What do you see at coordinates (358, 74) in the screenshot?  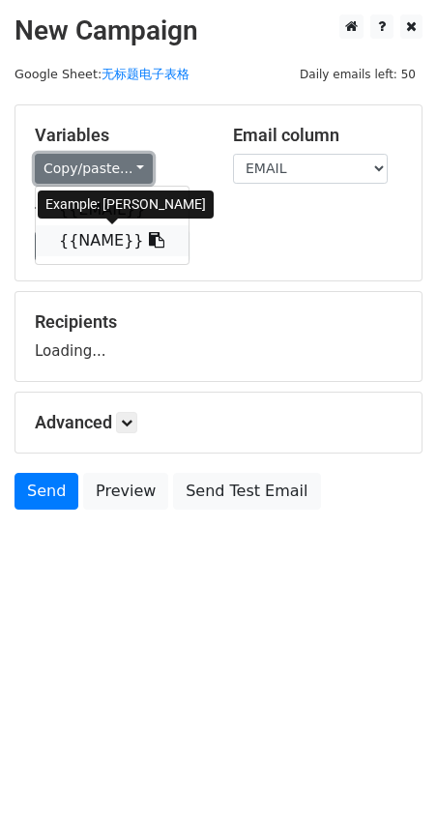 I see `a: Daily emails left: 50` at bounding box center [358, 74].